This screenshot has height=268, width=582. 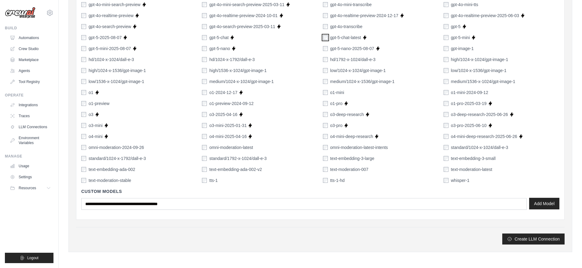 What do you see at coordinates (33, 258) in the screenshot?
I see `span: Logout` at bounding box center [33, 258].